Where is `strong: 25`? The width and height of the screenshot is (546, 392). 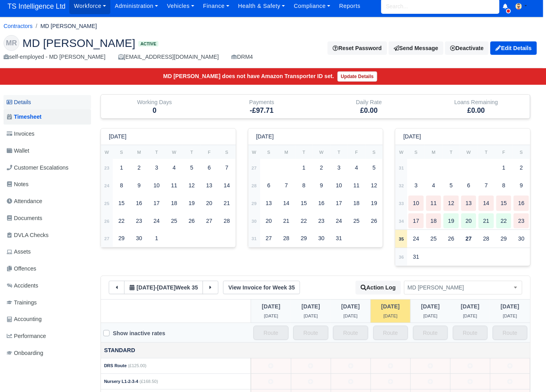 strong: 25 is located at coordinates (107, 203).